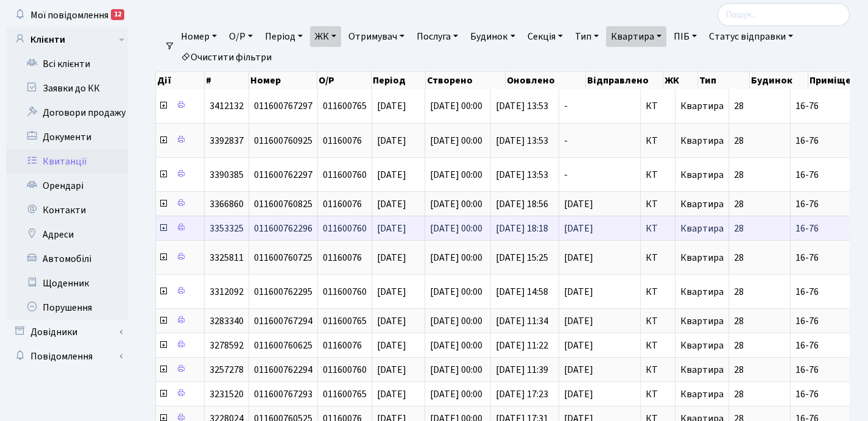 This screenshot has height=421, width=868. Describe the element at coordinates (586, 36) in the screenshot. I see `a: Тип` at that location.